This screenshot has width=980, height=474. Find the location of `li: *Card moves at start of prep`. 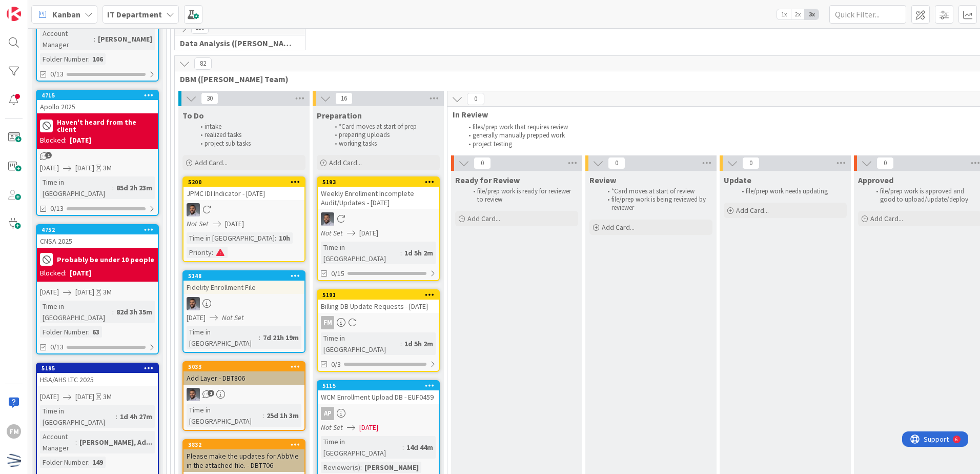

li: *Card moves at start of prep is located at coordinates (383, 127).